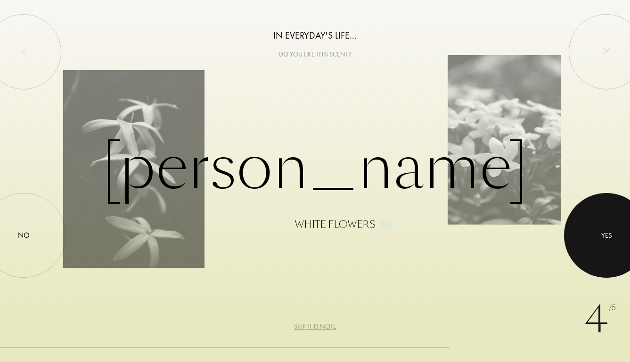  Describe the element at coordinates (606, 236) in the screenshot. I see `div: Yes` at that location.